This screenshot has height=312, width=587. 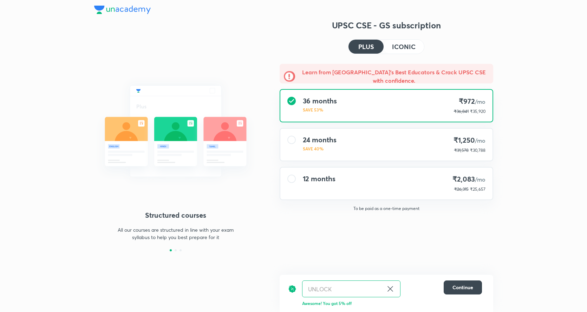 What do you see at coordinates (343, 289) in the screenshot?
I see `input: Have a referral code?` at bounding box center [343, 289].